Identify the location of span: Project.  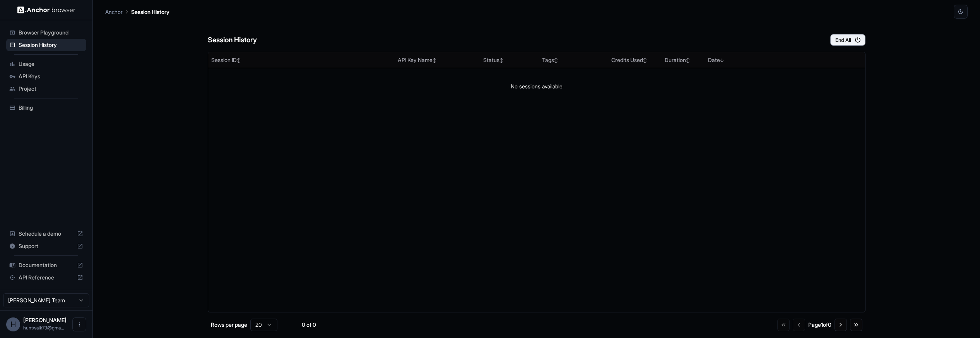
(51, 89).